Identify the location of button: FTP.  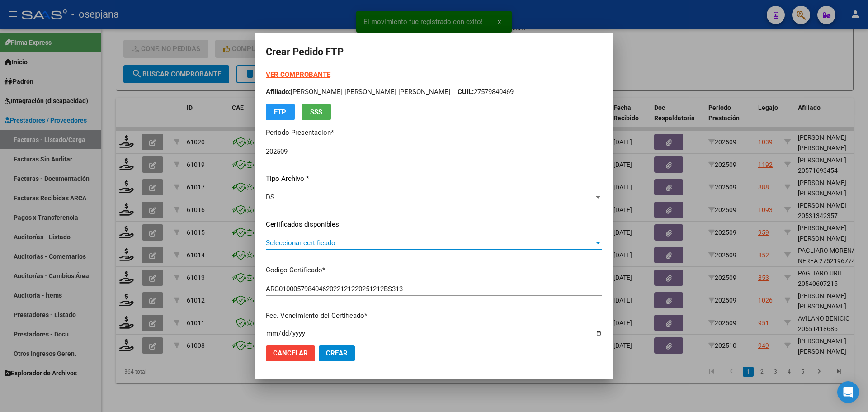
(280, 112).